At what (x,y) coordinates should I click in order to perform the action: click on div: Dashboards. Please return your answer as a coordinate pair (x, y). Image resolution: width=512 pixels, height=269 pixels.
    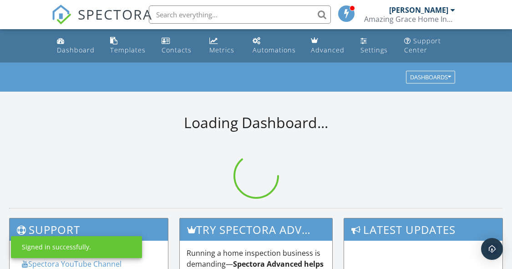
    Looking at the image, I should click on (431, 77).